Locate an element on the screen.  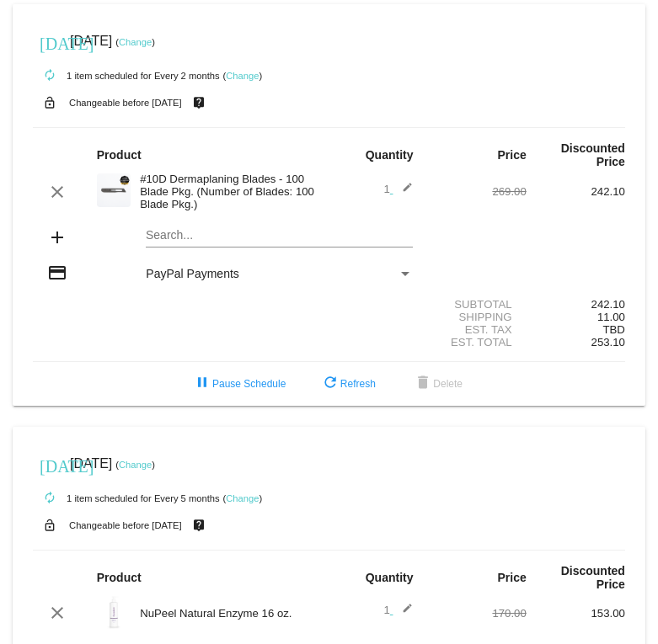
mat-icon: credit_card is located at coordinates (57, 273).